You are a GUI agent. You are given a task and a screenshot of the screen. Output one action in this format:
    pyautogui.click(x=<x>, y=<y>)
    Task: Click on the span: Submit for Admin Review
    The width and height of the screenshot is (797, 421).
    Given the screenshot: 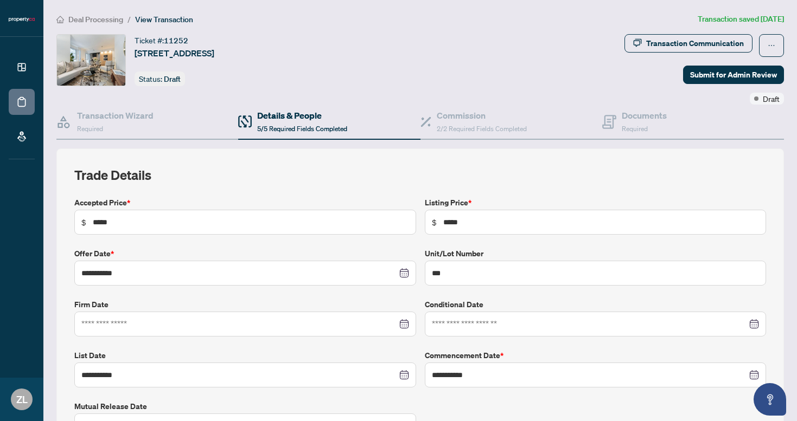 What is the action you would take?
    pyautogui.click(x=733, y=75)
    